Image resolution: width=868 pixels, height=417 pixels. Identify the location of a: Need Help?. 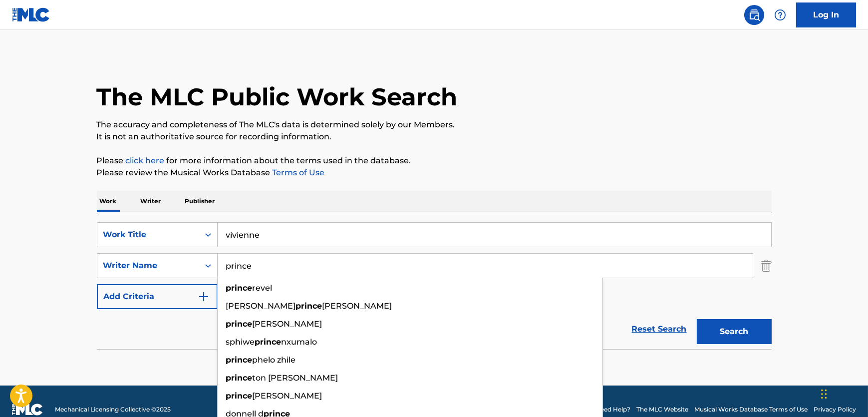
(613, 410).